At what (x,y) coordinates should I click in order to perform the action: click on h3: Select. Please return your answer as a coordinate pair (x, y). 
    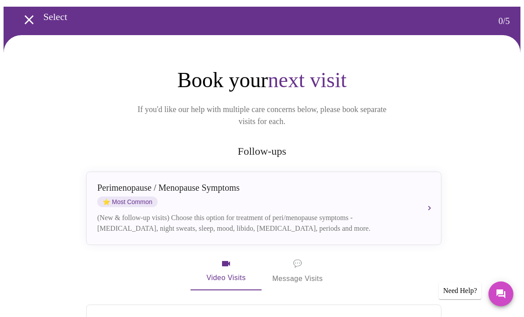
    Looking at the image, I should click on (253, 17).